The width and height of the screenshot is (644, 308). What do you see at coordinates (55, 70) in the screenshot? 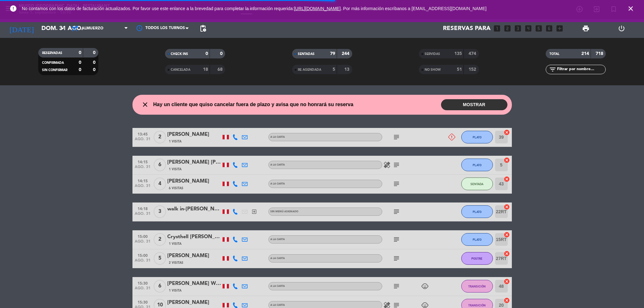
I see `span: SIN CONFIRMAR` at bounding box center [55, 70].